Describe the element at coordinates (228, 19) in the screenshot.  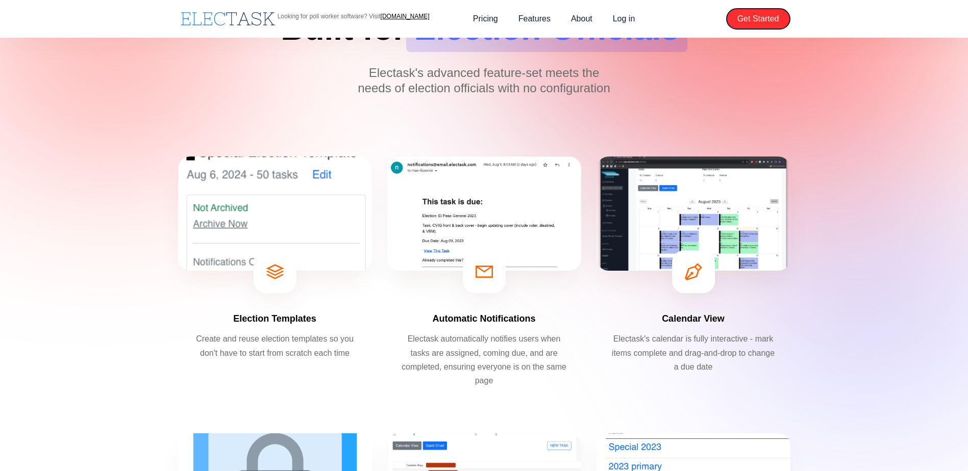
I see `a: home` at that location.